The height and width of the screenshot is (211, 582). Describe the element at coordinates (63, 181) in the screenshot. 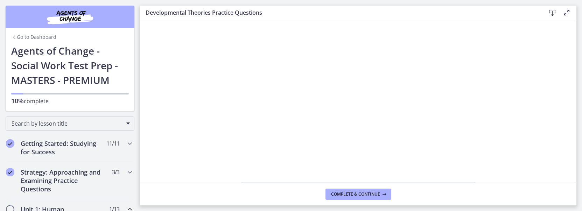

I see `h2: Strategy: Approaching and Examining Practice Questions` at that location.